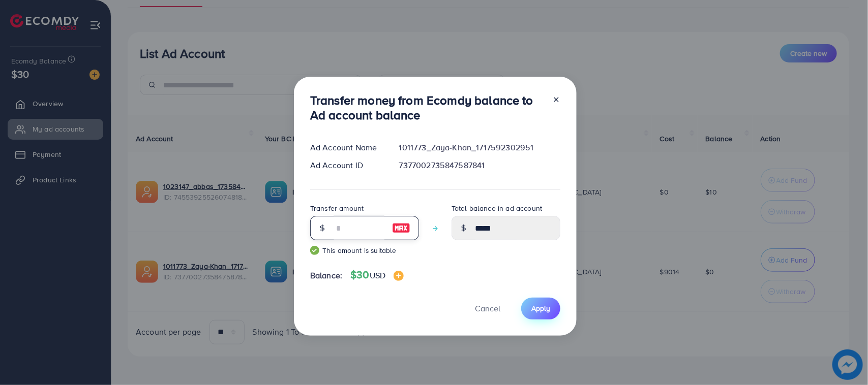 Image resolution: width=868 pixels, height=385 pixels. What do you see at coordinates (365, 250) in the screenshot?
I see `small: This amount is suitable` at bounding box center [365, 250].